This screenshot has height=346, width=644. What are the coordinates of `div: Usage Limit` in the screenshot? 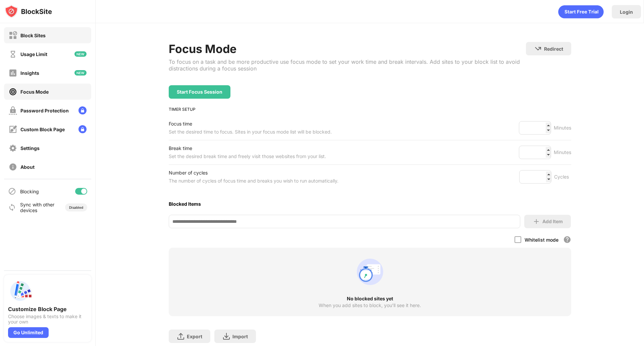 It's located at (34, 54).